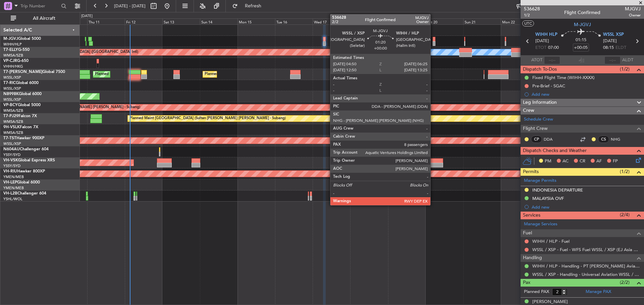 This screenshot has height=305, width=644. Describe the element at coordinates (536, 60) in the screenshot. I see `span: ATOT` at that location.